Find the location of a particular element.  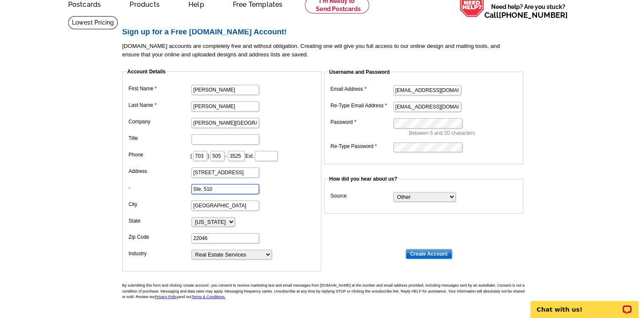

label: Title is located at coordinates (160, 138).